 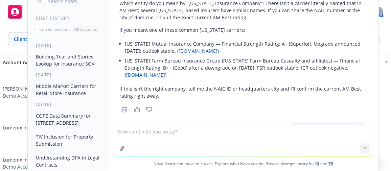 What do you see at coordinates (25, 39) in the screenshot?
I see `span: Clients (7)` at bounding box center [25, 39].